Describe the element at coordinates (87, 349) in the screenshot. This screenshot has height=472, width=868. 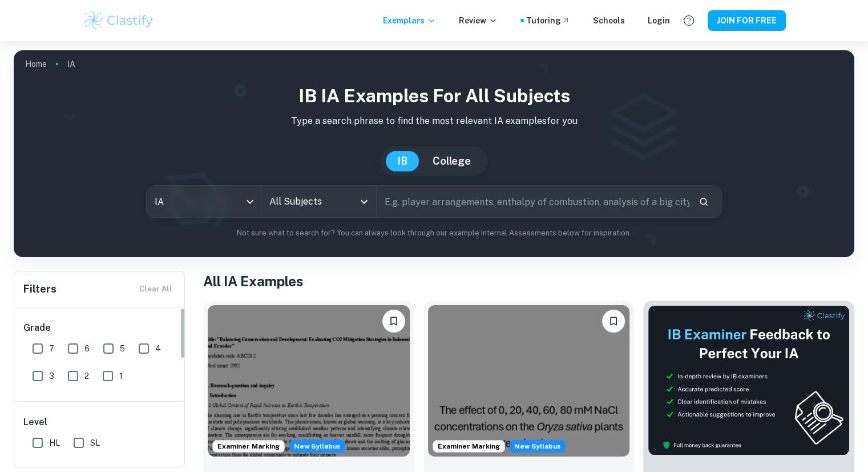
I see `span: 6` at that location.